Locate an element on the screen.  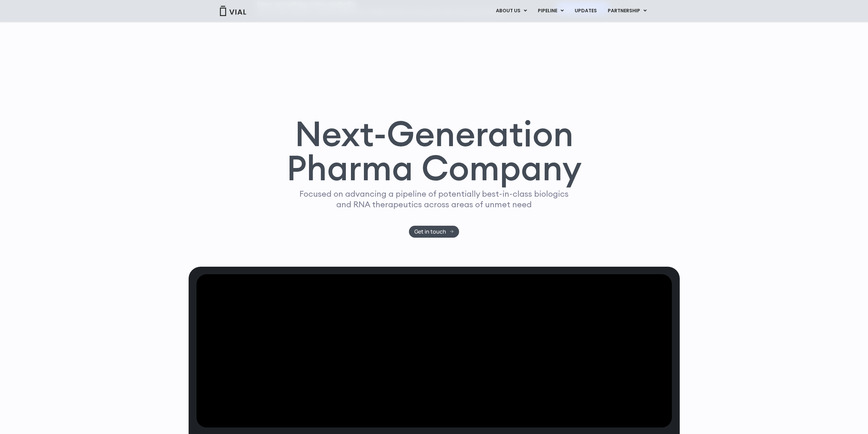
a: PARTNERSHIPMenu Toggle is located at coordinates (627, 11).